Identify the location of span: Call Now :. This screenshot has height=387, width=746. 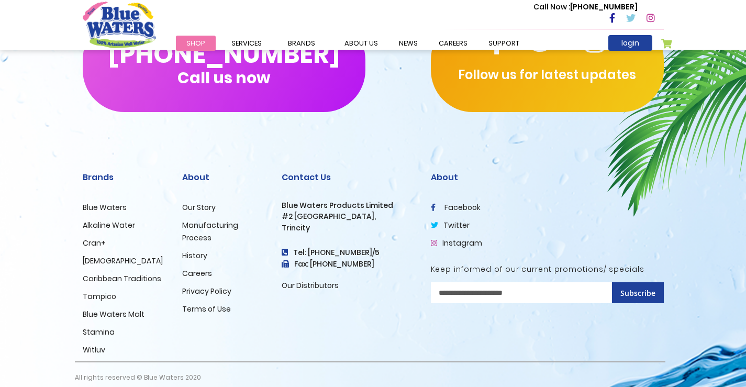
(552, 7).